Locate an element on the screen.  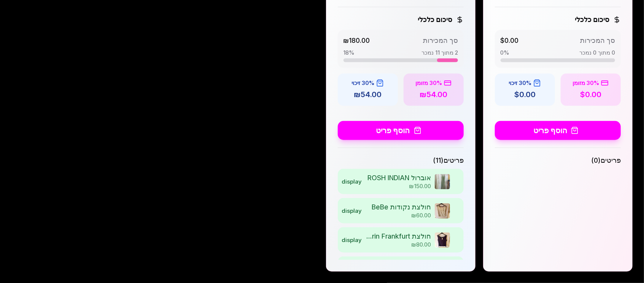
span: 18 % is located at coordinates (349, 53).